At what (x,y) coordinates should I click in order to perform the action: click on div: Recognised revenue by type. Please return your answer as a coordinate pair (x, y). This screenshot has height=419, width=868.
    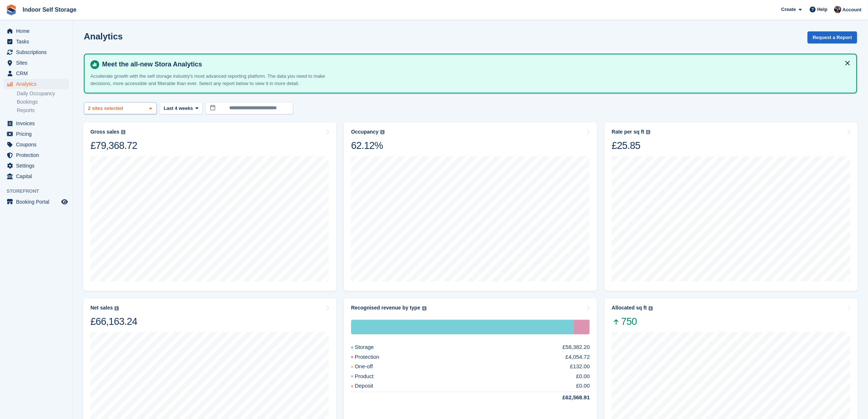
    Looking at the image, I should click on (386, 307).